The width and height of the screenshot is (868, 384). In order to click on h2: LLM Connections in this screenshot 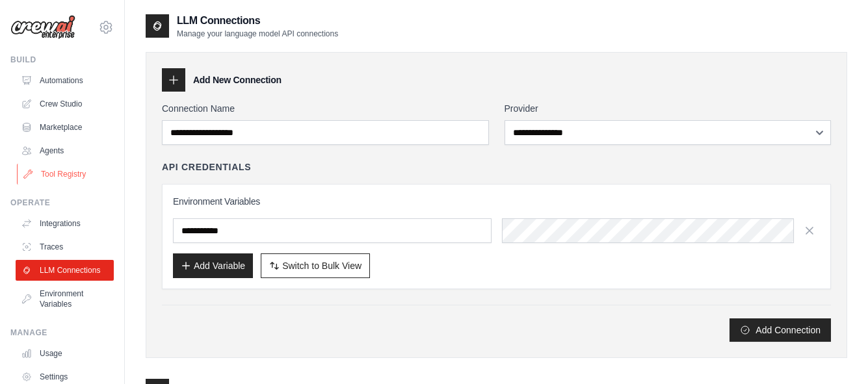, I will do `click(258, 21)`.